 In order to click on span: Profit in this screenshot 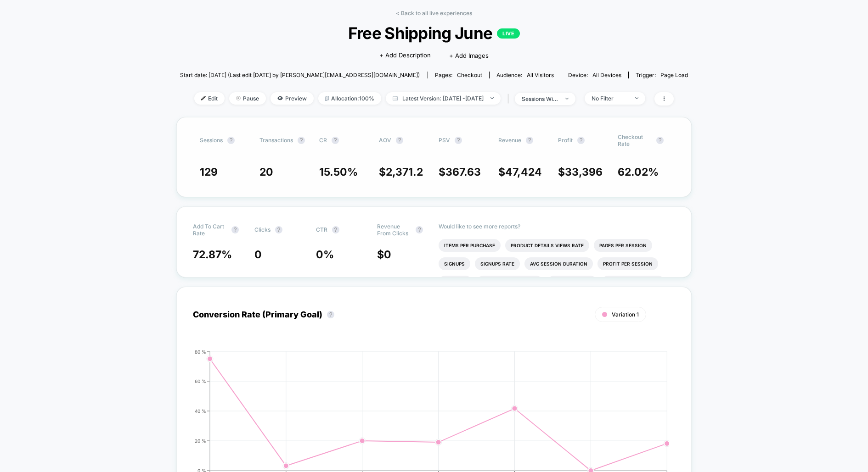, I will do `click(566, 140)`.